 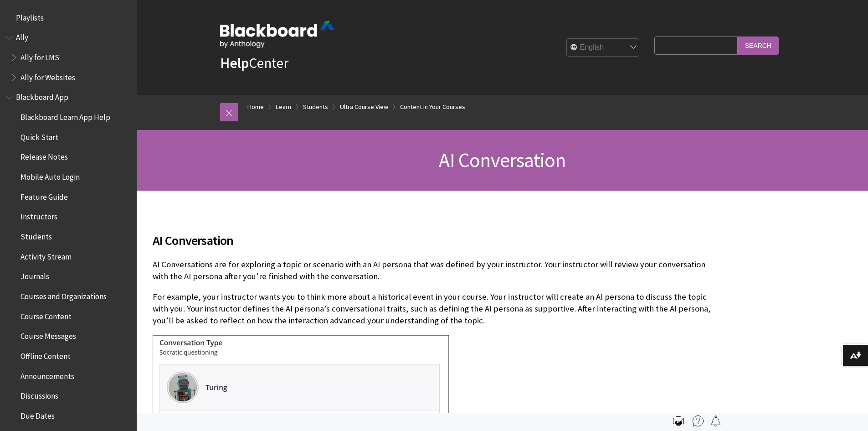 What do you see at coordinates (40, 55) in the screenshot?
I see `span: Ally for LMS` at bounding box center [40, 55].